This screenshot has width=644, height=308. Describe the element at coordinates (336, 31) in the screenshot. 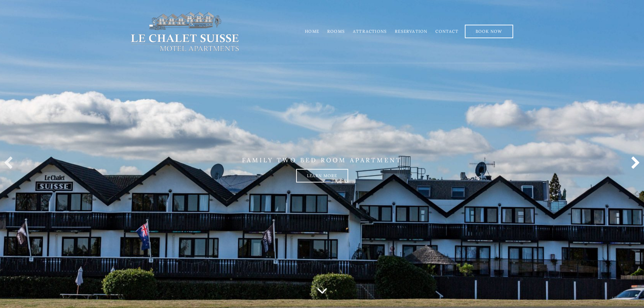

I see `a: Rooms` at that location.